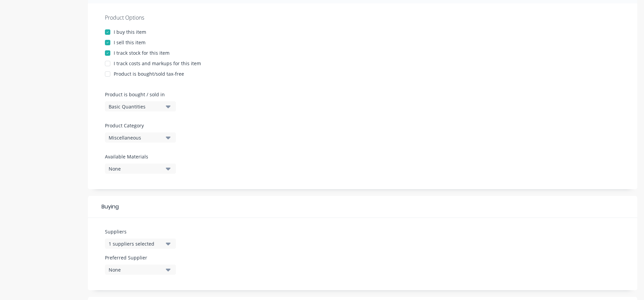 The height and width of the screenshot is (300, 644). What do you see at coordinates (136, 137) in the screenshot?
I see `div: Miscellaneous` at bounding box center [136, 137].